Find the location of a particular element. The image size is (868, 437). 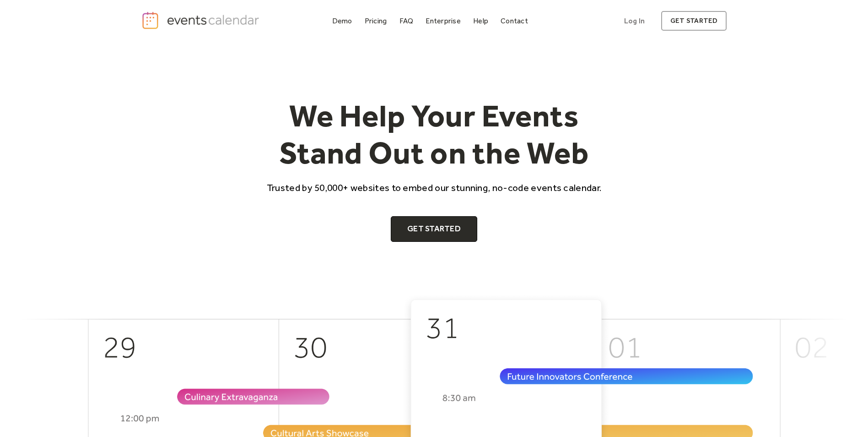

div: Enterprise is located at coordinates (443, 21).